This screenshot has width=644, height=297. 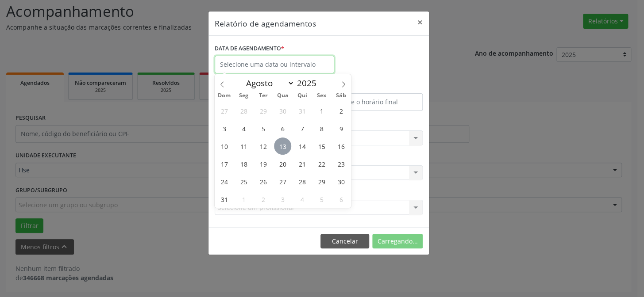 What do you see at coordinates (282, 163) in the screenshot?
I see `span: Agosto 20, 2025` at bounding box center [282, 163].